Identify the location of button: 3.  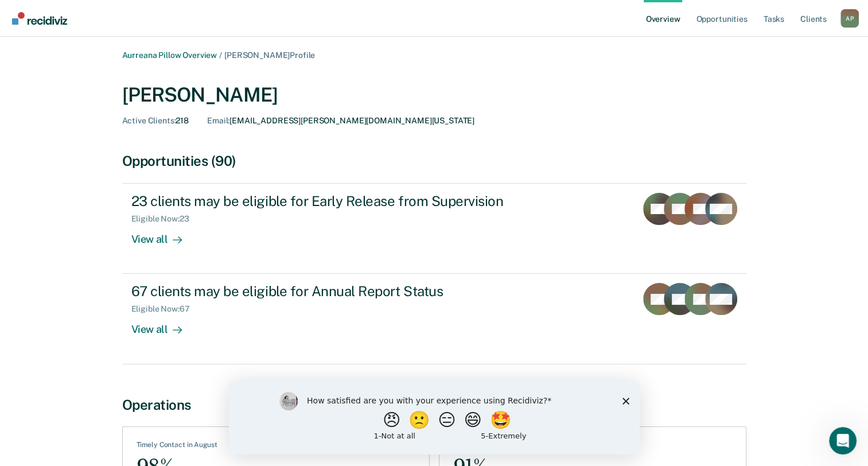
(218, 40).